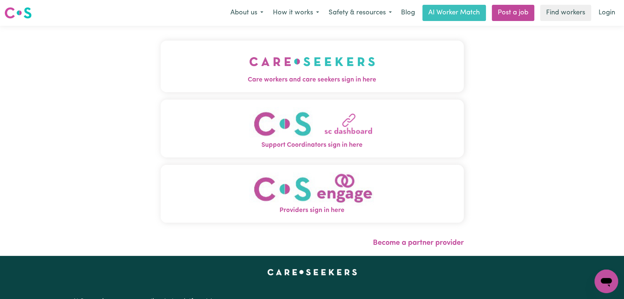 The height and width of the screenshot is (299, 624). What do you see at coordinates (312, 194) in the screenshot?
I see `button: Providers sign in here` at bounding box center [312, 194].